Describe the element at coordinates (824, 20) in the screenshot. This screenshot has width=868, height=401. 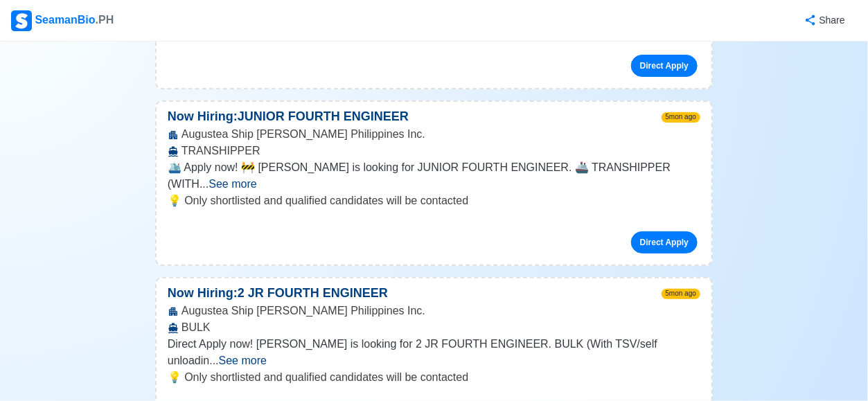
I see `button: Share` at that location.